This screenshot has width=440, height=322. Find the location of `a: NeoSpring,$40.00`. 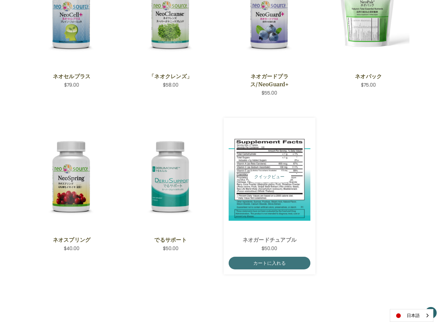

a: NeoSpring,$40.00 is located at coordinates (71, 177).